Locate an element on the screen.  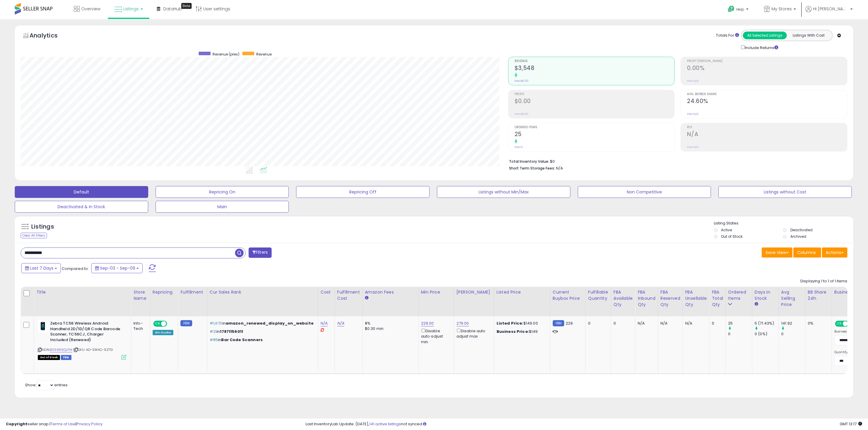
div: BB Share 24h. is located at coordinates (818, 295).